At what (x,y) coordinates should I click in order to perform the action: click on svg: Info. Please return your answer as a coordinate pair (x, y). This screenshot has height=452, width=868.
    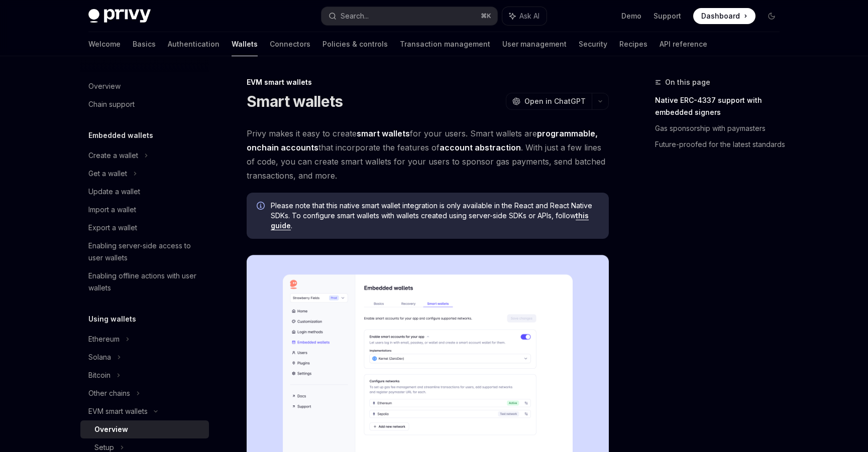
    Looking at the image, I should click on (262, 206).